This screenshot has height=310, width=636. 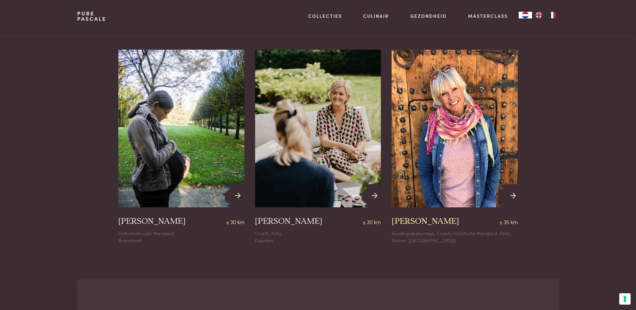 I want to click on a: EN, so click(x=539, y=15).